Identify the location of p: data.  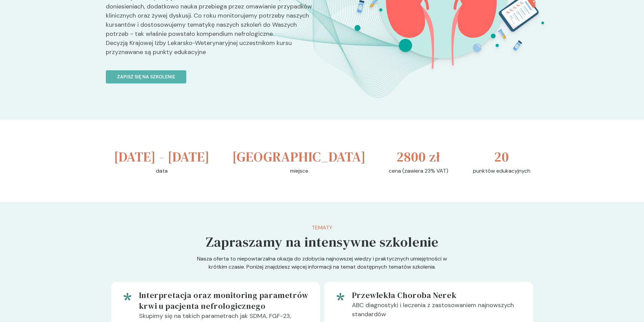
(162, 171).